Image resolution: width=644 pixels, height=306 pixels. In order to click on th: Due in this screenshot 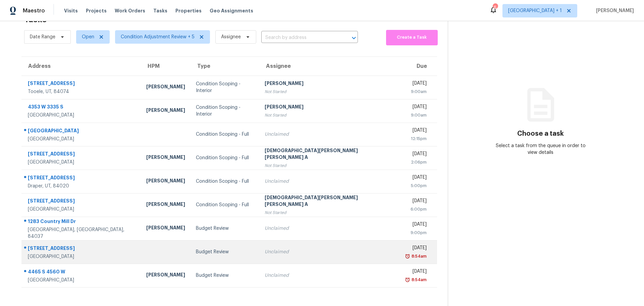, I will do `click(418, 66)`.